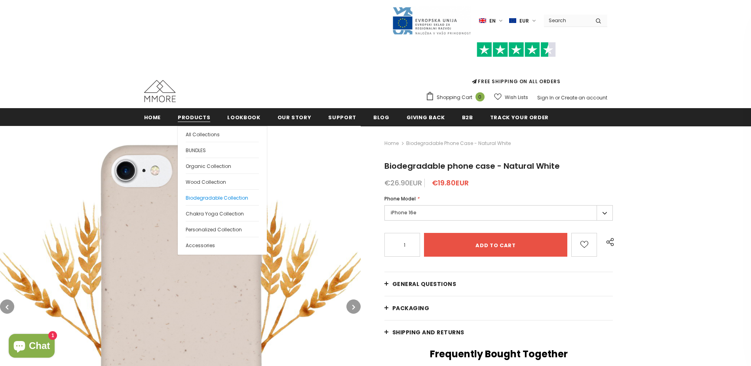 Image resolution: width=751 pixels, height=366 pixels. I want to click on a: BUNDLES, so click(222, 150).